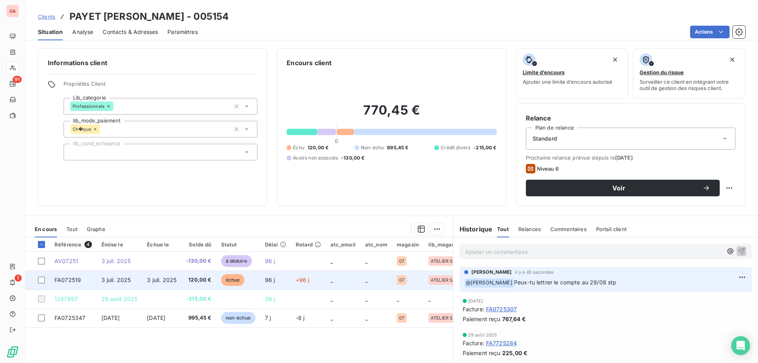 The height and width of the screenshot is (363, 758). What do you see at coordinates (544, 72) in the screenshot?
I see `span: Limite d’encours` at bounding box center [544, 72].